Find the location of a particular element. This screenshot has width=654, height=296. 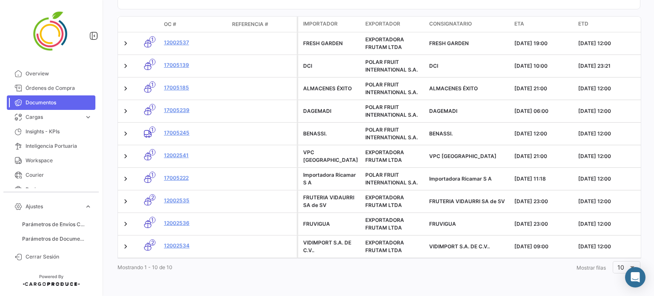

span: DAGEMADI is located at coordinates (443, 111).